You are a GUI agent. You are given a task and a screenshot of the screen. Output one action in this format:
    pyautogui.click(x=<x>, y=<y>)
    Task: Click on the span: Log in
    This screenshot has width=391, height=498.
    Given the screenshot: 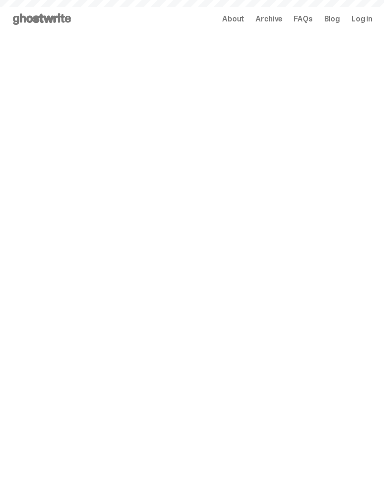 What is the action you would take?
    pyautogui.click(x=362, y=19)
    